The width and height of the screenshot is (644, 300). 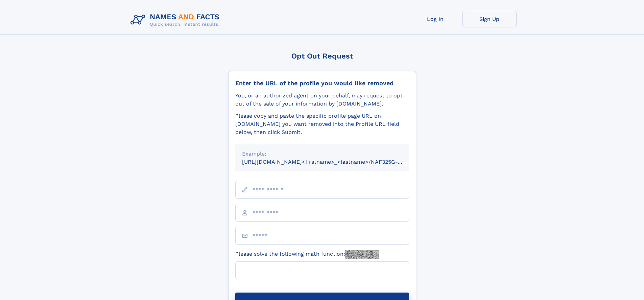 What do you see at coordinates (322, 56) in the screenshot?
I see `div: Opt Out Request` at bounding box center [322, 56].